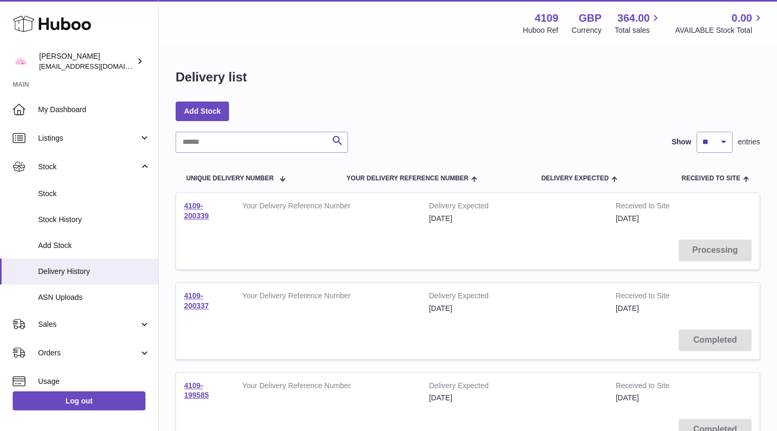 The height and width of the screenshot is (431, 777). I want to click on span: Sales, so click(88, 324).